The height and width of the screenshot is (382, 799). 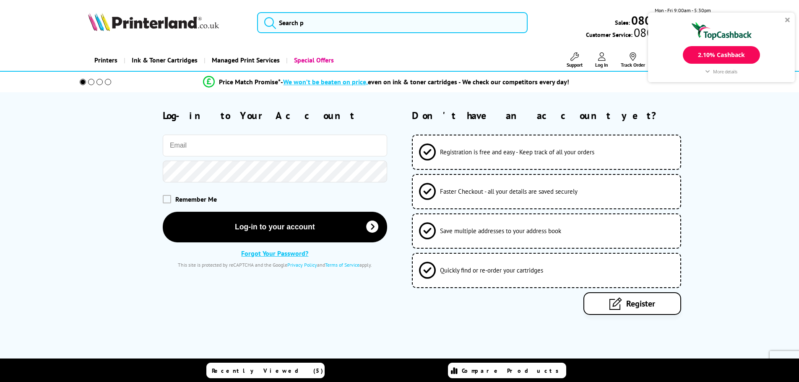 What do you see at coordinates (154, 22) in the screenshot?
I see `img: Printerland Logo` at bounding box center [154, 22].